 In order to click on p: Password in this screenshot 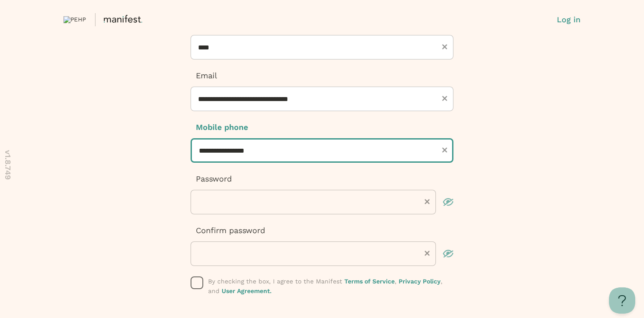, I will do `click(322, 179)`.